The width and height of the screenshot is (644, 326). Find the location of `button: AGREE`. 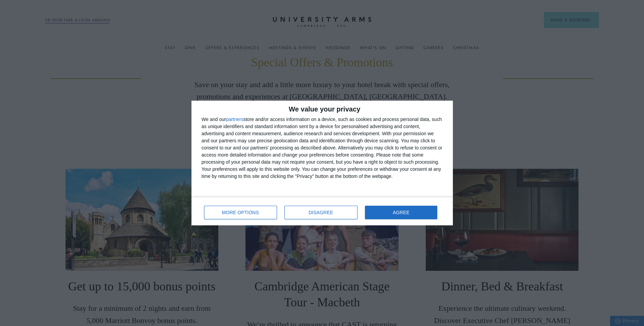

button: AGREE is located at coordinates (401, 213).